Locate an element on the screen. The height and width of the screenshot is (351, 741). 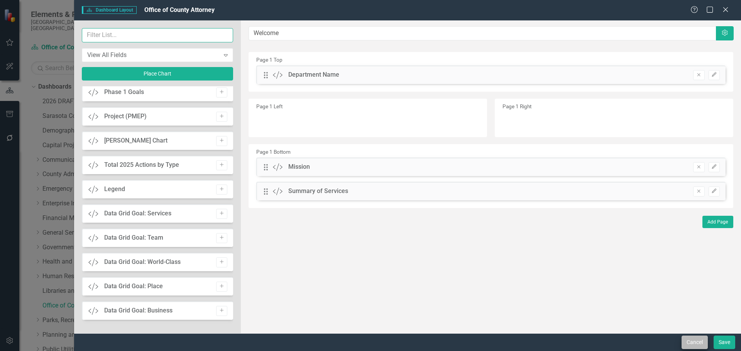
div: Phase 1 Goals is located at coordinates (124, 92).